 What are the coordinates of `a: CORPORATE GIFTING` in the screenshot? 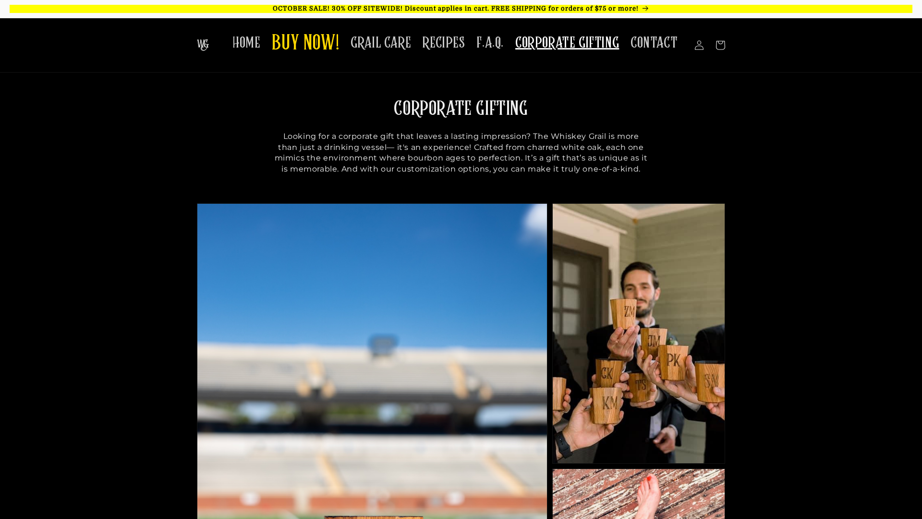 It's located at (567, 43).